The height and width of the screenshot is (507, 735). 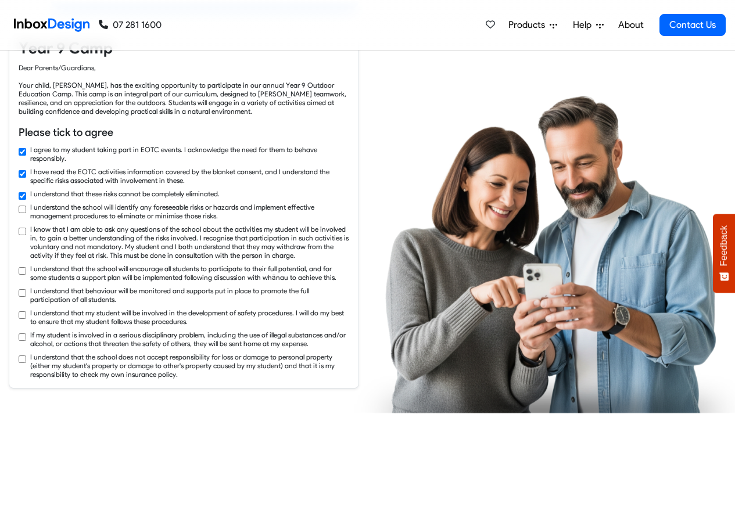 I want to click on span: Help, so click(x=584, y=25).